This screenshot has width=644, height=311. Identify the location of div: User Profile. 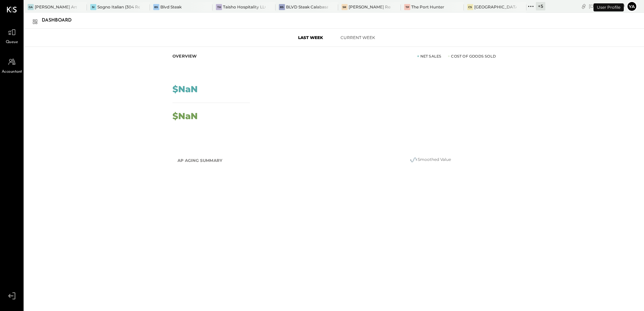
(608, 7).